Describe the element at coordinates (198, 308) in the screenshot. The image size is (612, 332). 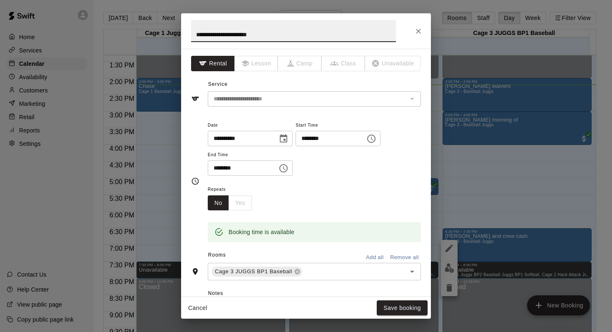
I see `button: Cancel` at that location.